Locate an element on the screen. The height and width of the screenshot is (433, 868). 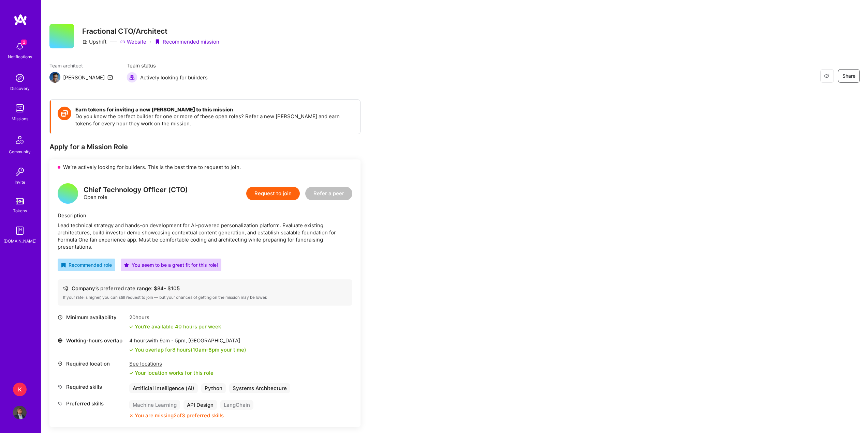
img: tokens is located at coordinates (20, 201).